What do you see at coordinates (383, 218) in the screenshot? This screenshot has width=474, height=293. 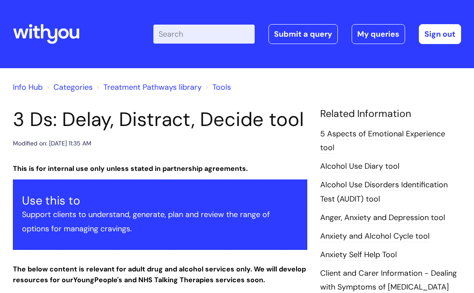 I see `a: Anger, Anxiety and Depression tool` at bounding box center [383, 218].